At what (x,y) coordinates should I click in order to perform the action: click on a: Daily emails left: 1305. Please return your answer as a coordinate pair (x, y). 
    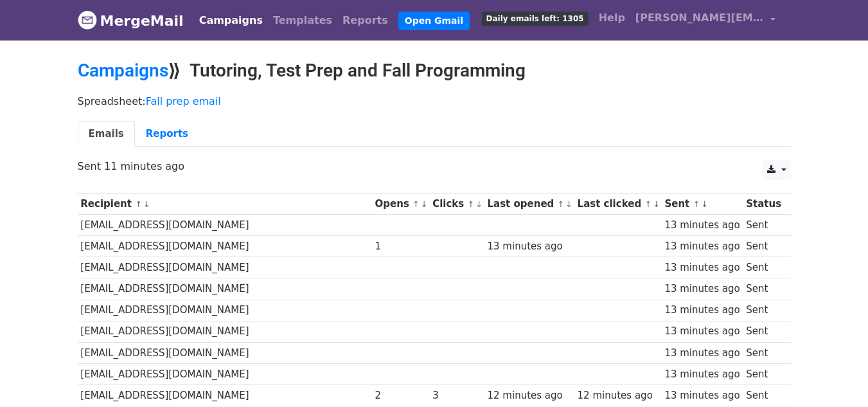
    Looking at the image, I should click on (535, 18).